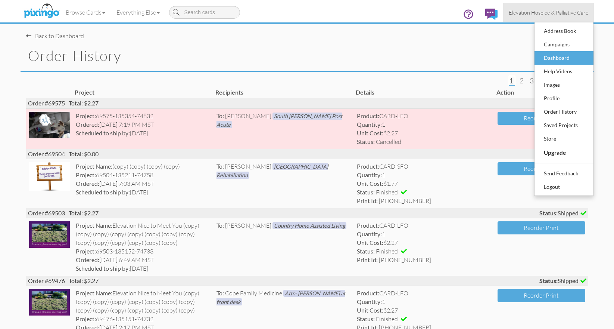 The height and width of the screenshot is (329, 614). Describe the element at coordinates (564, 112) in the screenshot. I see `div: Order History` at that location.